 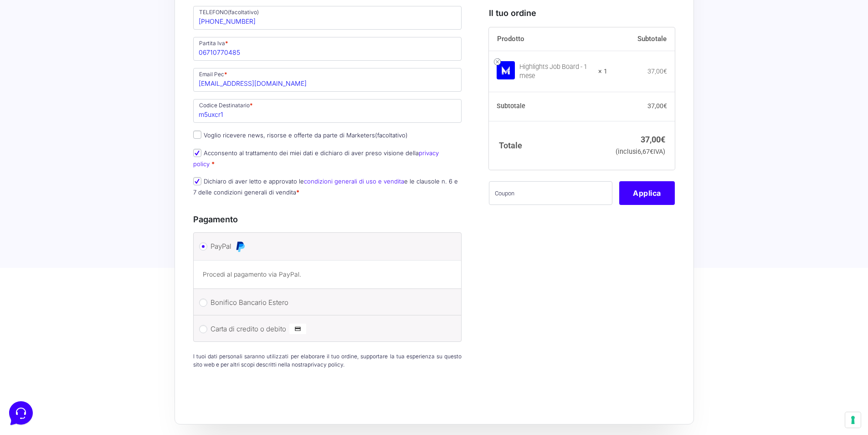 What do you see at coordinates (197, 153) in the screenshot?
I see `input: Acconsento al trattamento dei miei dati e dichiaro di aver preso visione dellaprivacy policy` at bounding box center [197, 153].